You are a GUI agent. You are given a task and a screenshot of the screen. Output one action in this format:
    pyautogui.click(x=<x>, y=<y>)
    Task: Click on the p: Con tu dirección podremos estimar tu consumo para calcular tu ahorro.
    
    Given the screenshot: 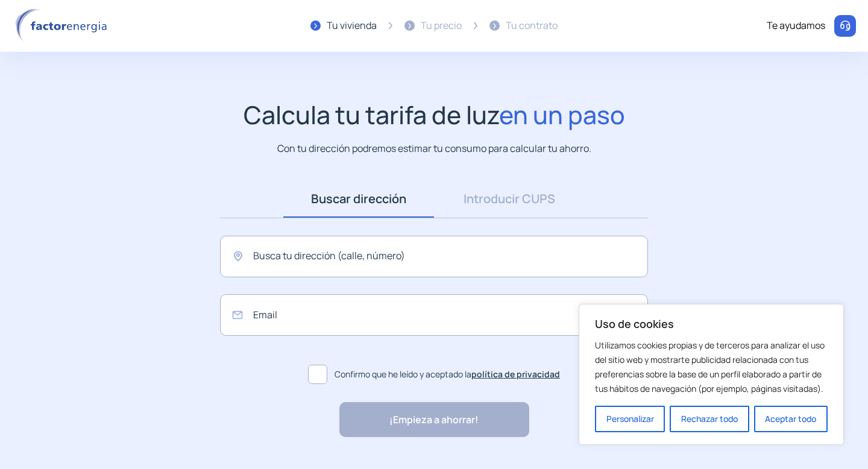 What is the action you would take?
    pyautogui.click(x=434, y=148)
    